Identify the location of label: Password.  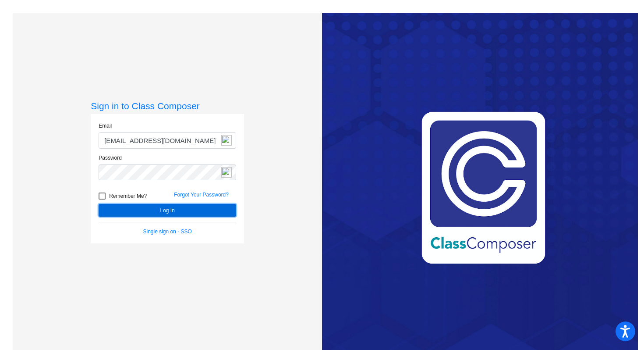
(110, 158).